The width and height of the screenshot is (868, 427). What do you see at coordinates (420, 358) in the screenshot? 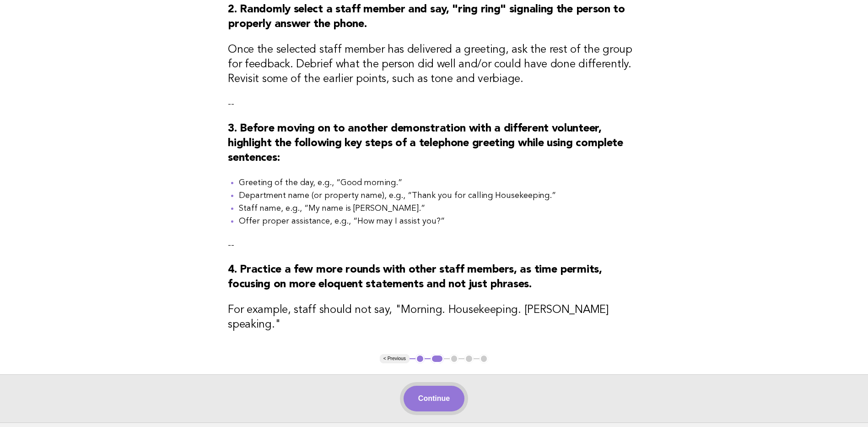
I see `button: 1` at bounding box center [420, 358].